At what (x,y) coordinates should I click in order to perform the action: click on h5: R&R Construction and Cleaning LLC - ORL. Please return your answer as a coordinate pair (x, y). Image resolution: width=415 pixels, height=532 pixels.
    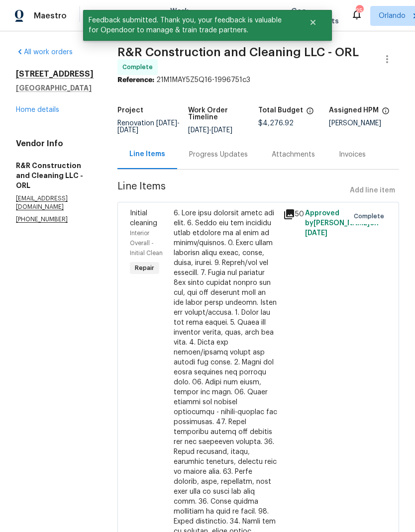
    Looking at the image, I should click on (55, 176).